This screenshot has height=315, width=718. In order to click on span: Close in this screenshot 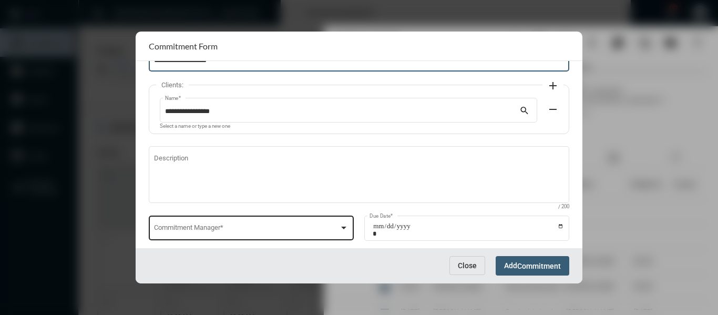, I will do `click(467, 265)`.